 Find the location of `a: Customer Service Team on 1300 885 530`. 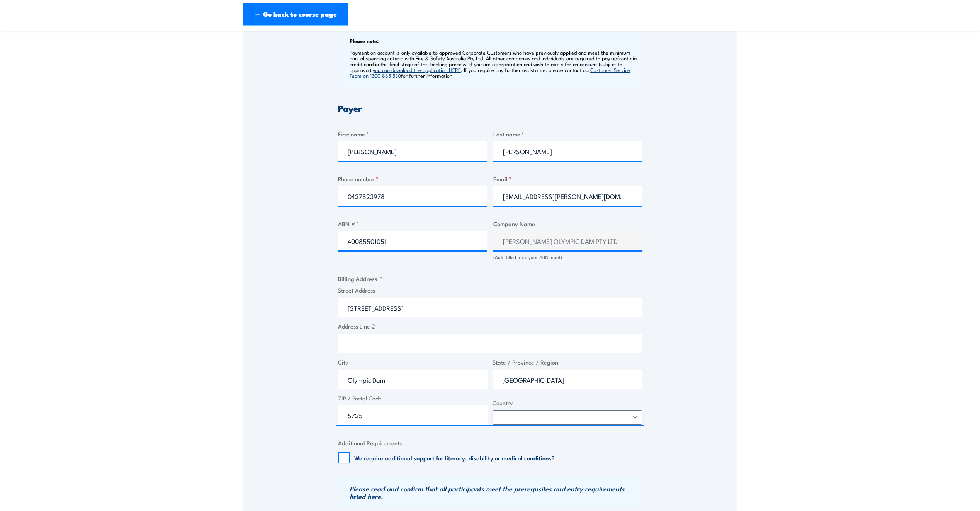

a: Customer Service Team on 1300 885 530 is located at coordinates (490, 72).